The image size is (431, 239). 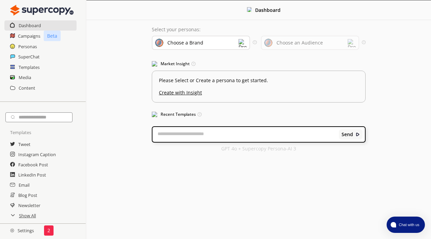 I want to click on a: Email, so click(x=24, y=185).